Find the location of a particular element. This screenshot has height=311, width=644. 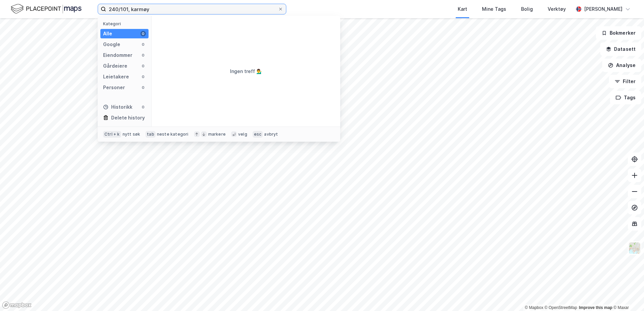

div: Verktøy is located at coordinates (557, 9).